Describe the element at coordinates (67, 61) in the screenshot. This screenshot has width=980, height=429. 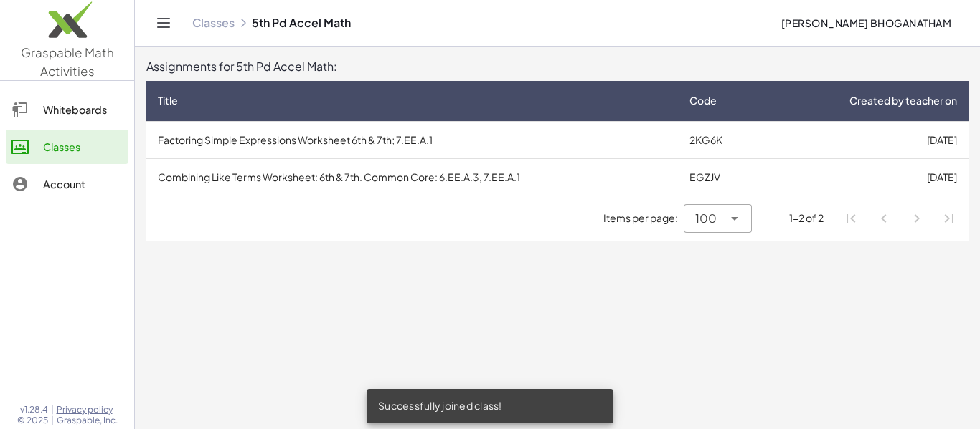
I see `span: Graspable Math Activities` at that location.